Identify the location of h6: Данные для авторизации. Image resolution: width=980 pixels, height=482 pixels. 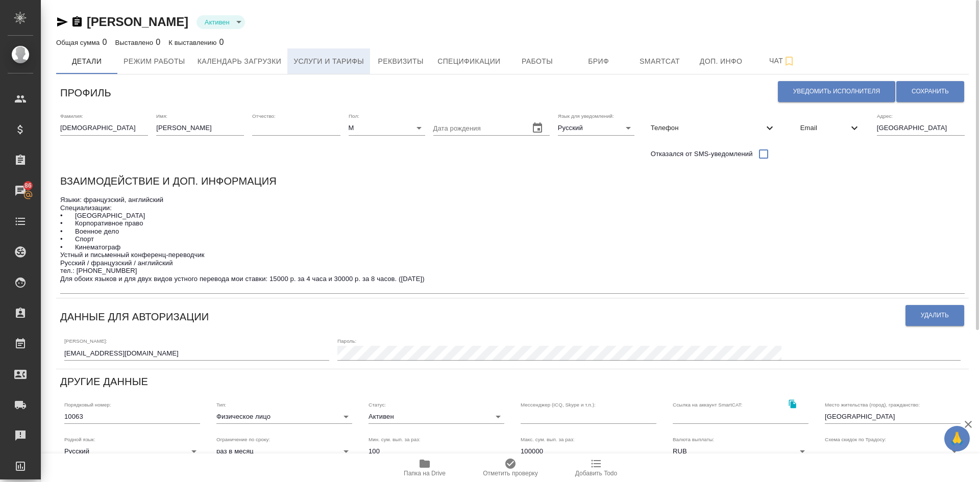
(134, 316).